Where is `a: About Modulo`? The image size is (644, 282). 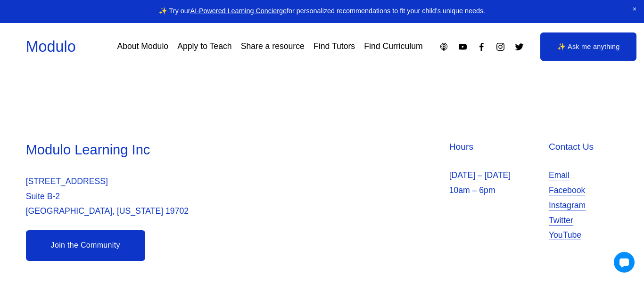
a: About Modulo is located at coordinates (143, 46).